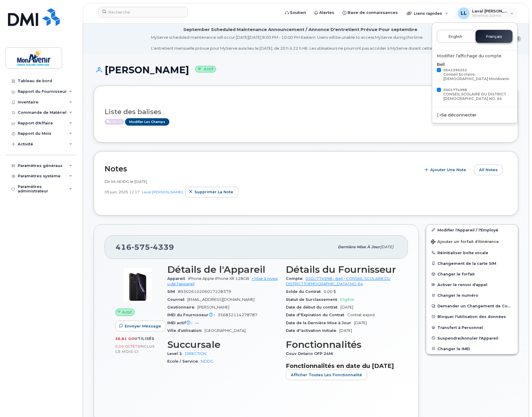 This screenshot has height=417, width=532. I want to click on span: Activer le renvoi d'appel, so click(462, 284).